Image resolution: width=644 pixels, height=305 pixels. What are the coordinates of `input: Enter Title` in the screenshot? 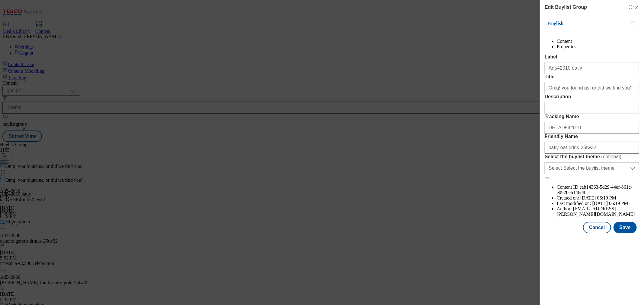 It's located at (592, 88).